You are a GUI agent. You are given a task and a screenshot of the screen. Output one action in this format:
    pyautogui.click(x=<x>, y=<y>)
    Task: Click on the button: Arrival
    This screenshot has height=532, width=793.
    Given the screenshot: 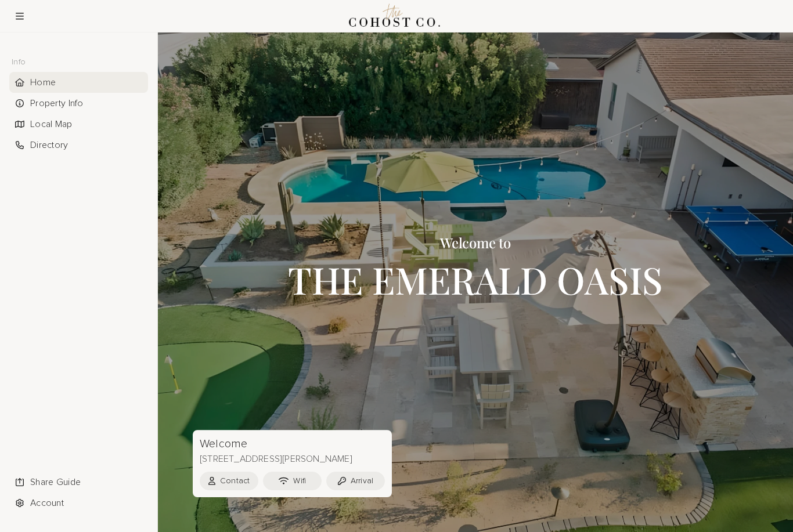 What is the action you would take?
    pyautogui.click(x=355, y=481)
    